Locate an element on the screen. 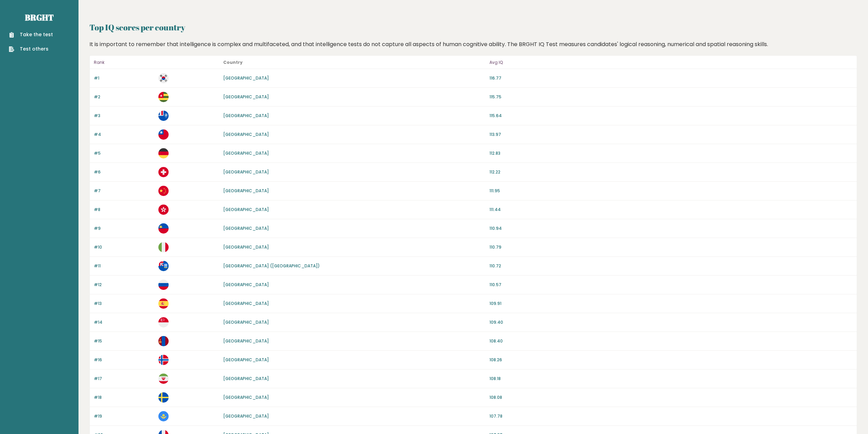 This screenshot has width=868, height=434. p: #19 is located at coordinates (124, 416).